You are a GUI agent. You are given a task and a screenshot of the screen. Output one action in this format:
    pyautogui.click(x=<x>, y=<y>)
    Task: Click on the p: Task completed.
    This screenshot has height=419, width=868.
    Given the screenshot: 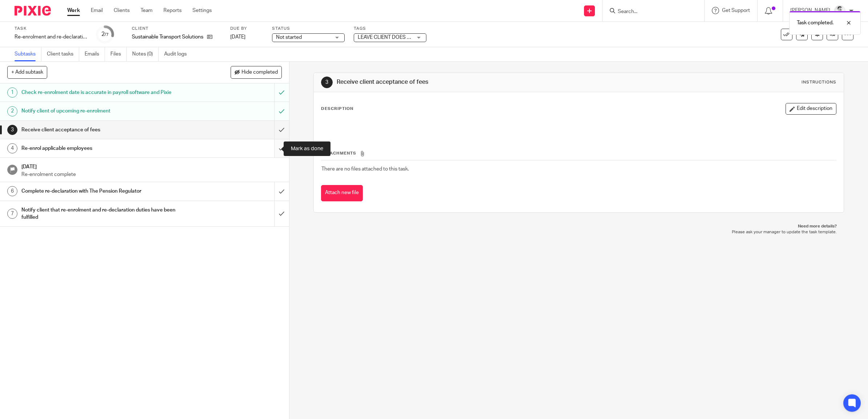 What is the action you would take?
    pyautogui.click(x=815, y=23)
    